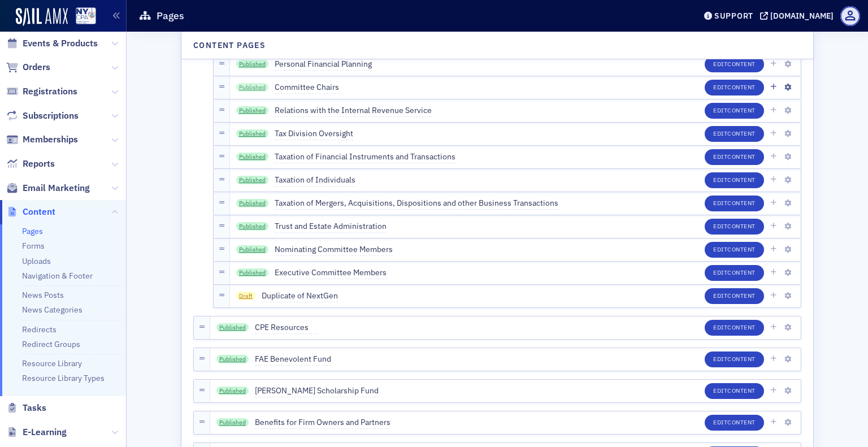  What do you see at coordinates (314, 134) in the screenshot?
I see `span: Tax Division Oversight` at bounding box center [314, 134].